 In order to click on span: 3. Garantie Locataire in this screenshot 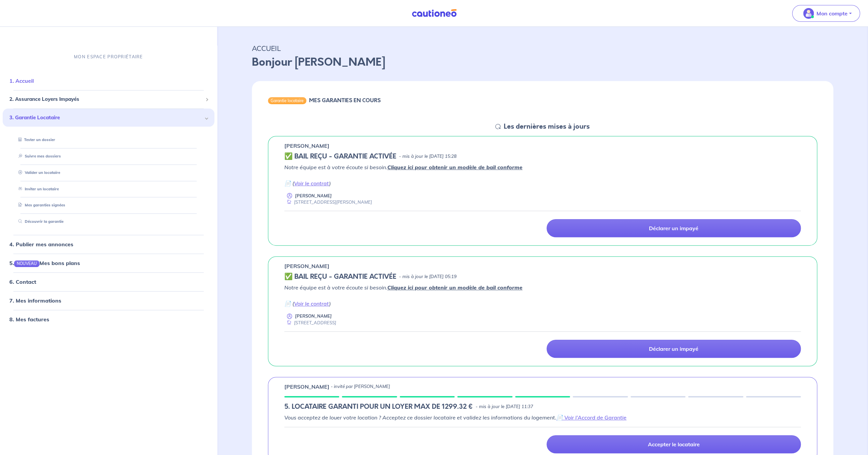, I will do `click(106, 117)`.